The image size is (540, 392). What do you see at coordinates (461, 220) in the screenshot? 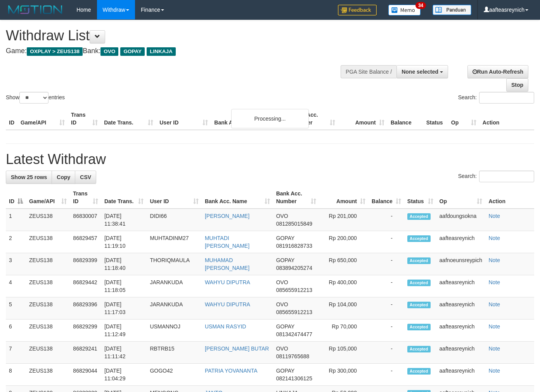
I see `td: aafdoungsokna` at bounding box center [461, 220].